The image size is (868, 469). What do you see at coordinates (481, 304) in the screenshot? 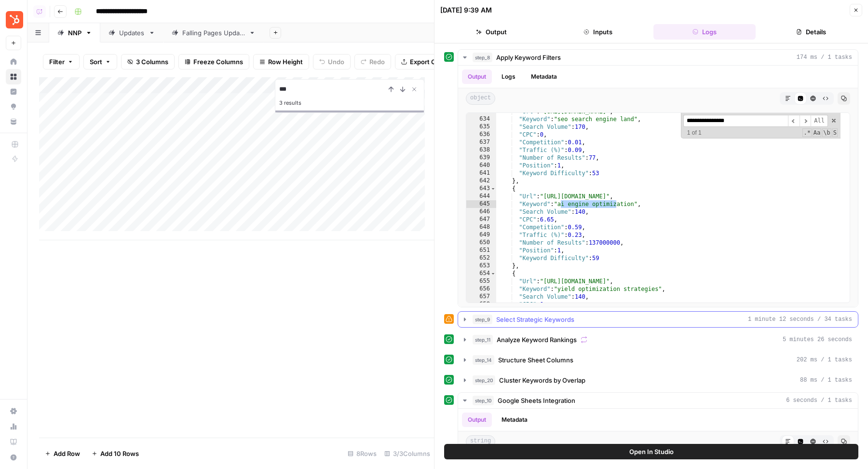
I see `div: 658` at bounding box center [481, 304].